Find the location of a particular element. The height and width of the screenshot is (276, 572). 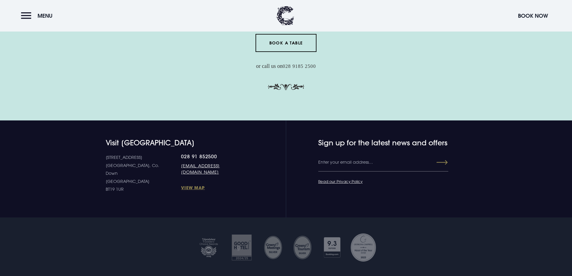

input: Enter your email address… is located at coordinates (383, 163).